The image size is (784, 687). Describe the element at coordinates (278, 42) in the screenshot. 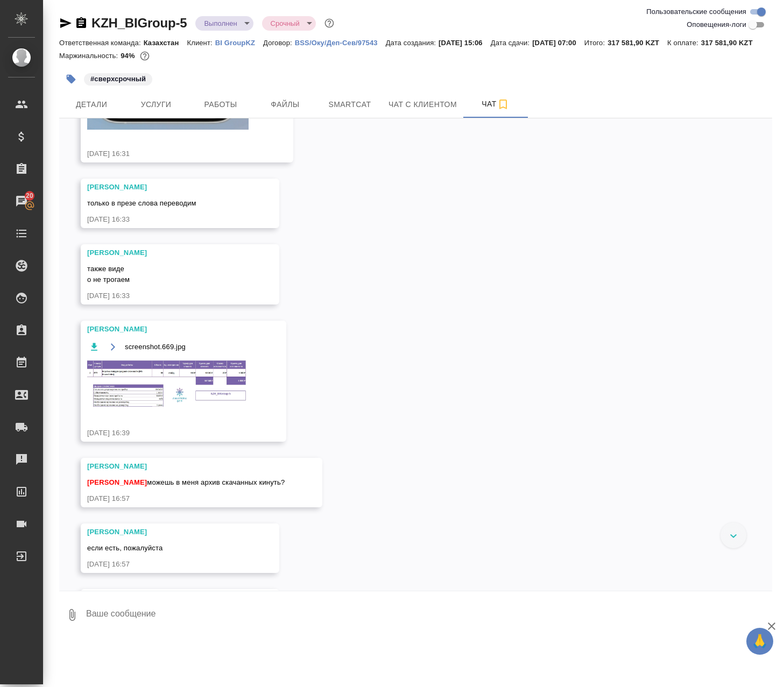

I see `p: Договор:` at that location.